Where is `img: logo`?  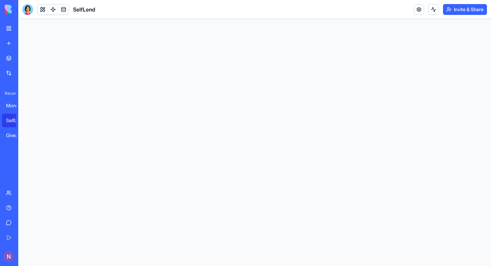
img: logo is located at coordinates (26, 9).